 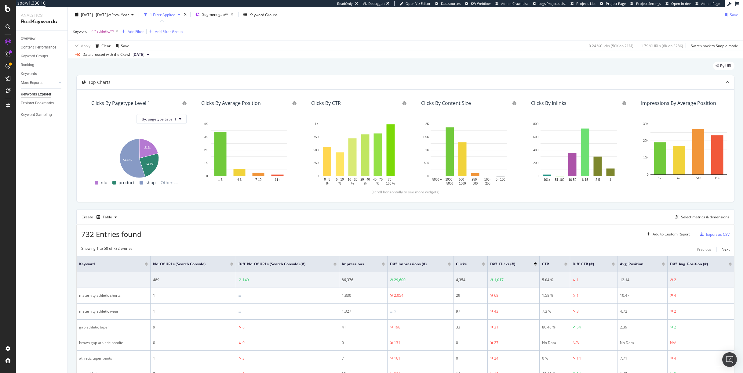 I want to click on span: Others..., so click(x=169, y=183).